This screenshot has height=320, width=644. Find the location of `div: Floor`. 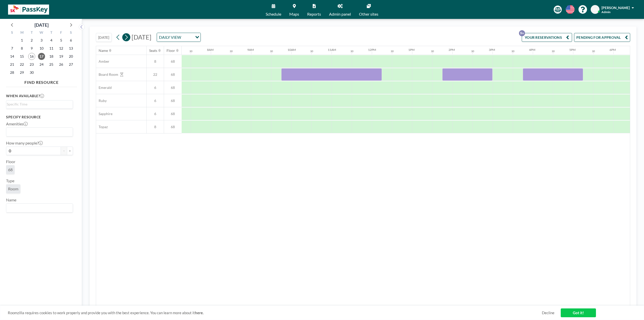

div: Floor is located at coordinates (171, 51).